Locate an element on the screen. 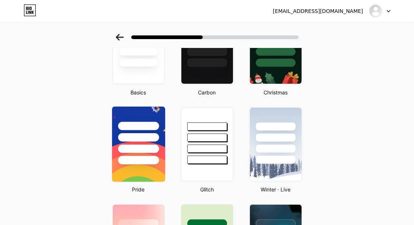 The width and height of the screenshot is (414, 225). div: Glitch is located at coordinates (207, 189).